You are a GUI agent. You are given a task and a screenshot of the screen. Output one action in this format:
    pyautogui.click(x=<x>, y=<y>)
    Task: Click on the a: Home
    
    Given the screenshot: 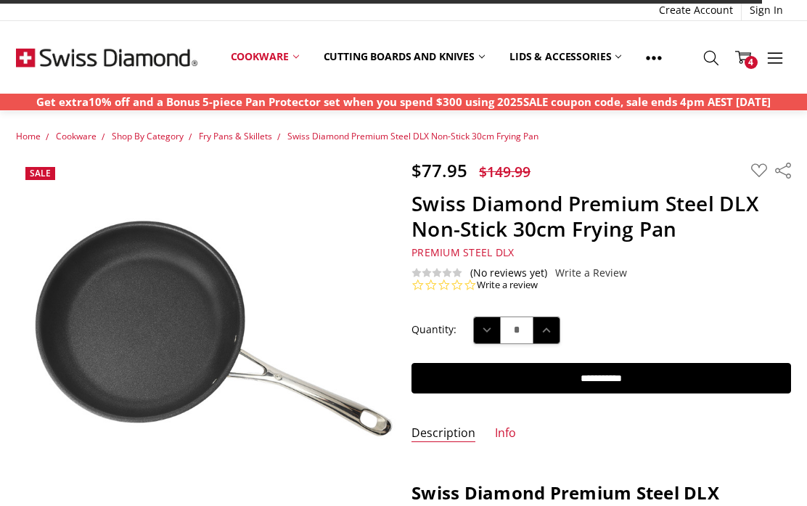 What is the action you would take?
    pyautogui.click(x=28, y=136)
    